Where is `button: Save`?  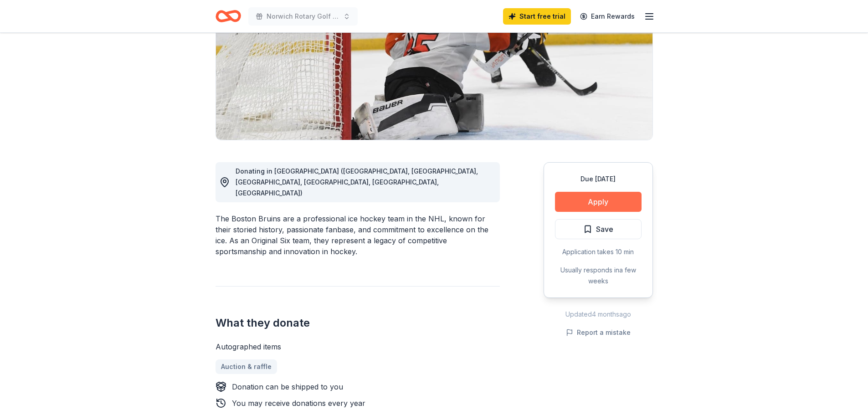 button: Save is located at coordinates (598, 229).